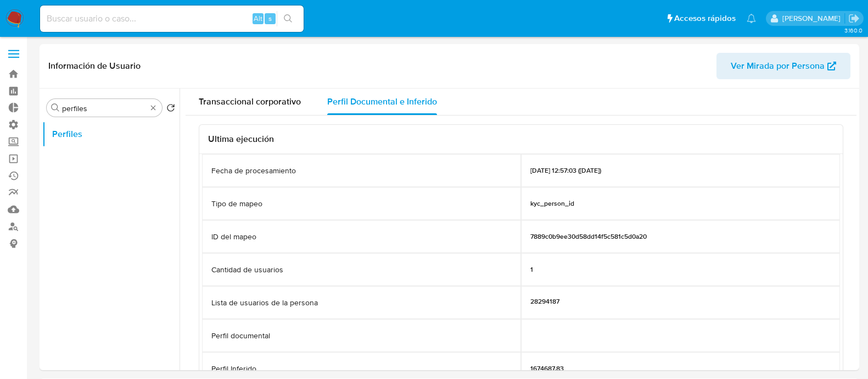 The image size is (868, 379). I want to click on button: Perfiles, so click(111, 134).